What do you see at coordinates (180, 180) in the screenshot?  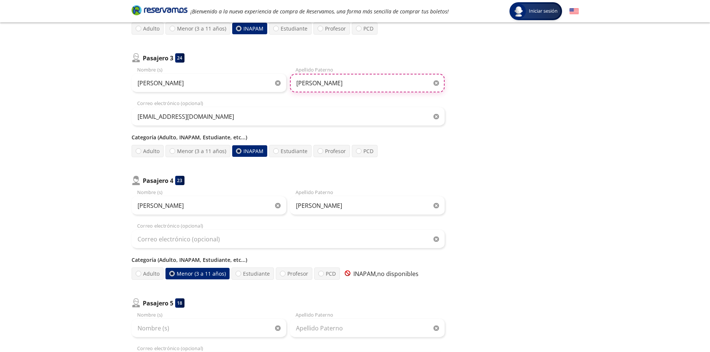 I see `div: 23` at bounding box center [180, 180].